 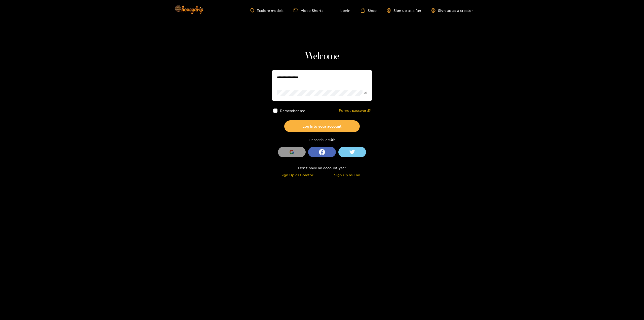 What do you see at coordinates (322, 168) in the screenshot?
I see `div: Don't have an account yet?` at bounding box center [322, 168].